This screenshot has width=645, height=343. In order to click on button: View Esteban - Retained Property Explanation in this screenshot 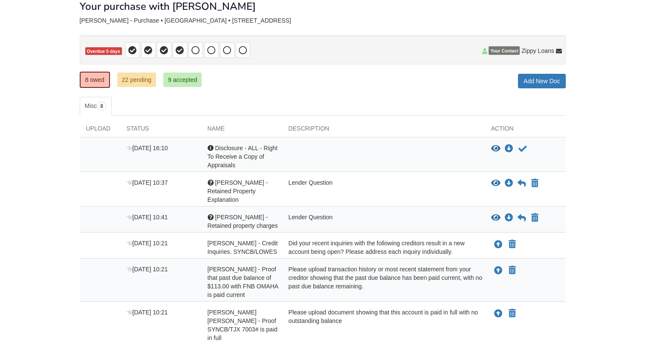, I will do `click(496, 183)`.